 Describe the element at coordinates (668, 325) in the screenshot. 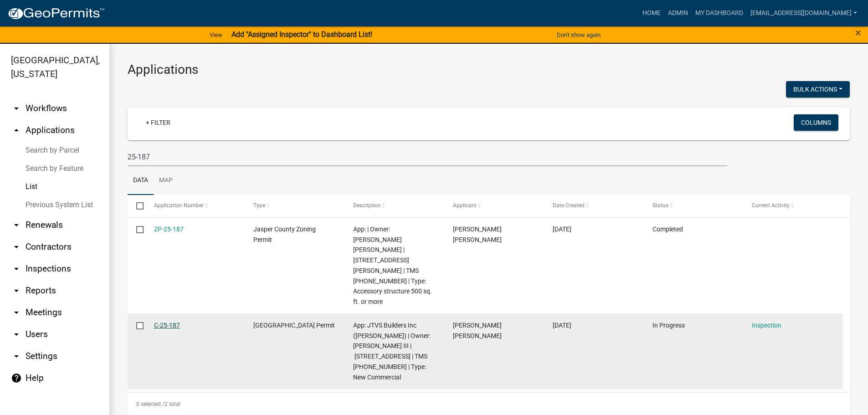

I see `span: In Progress` at that location.